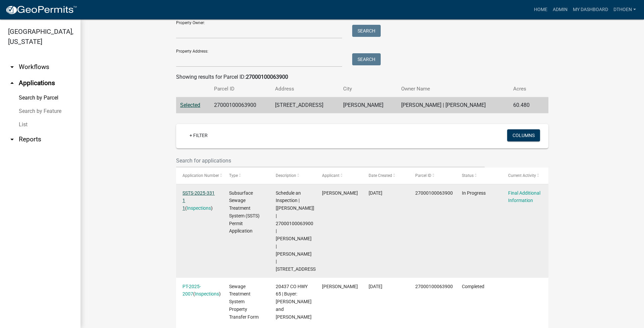 The height and width of the screenshot is (328, 644). I want to click on th: Owner Name, so click(453, 89).